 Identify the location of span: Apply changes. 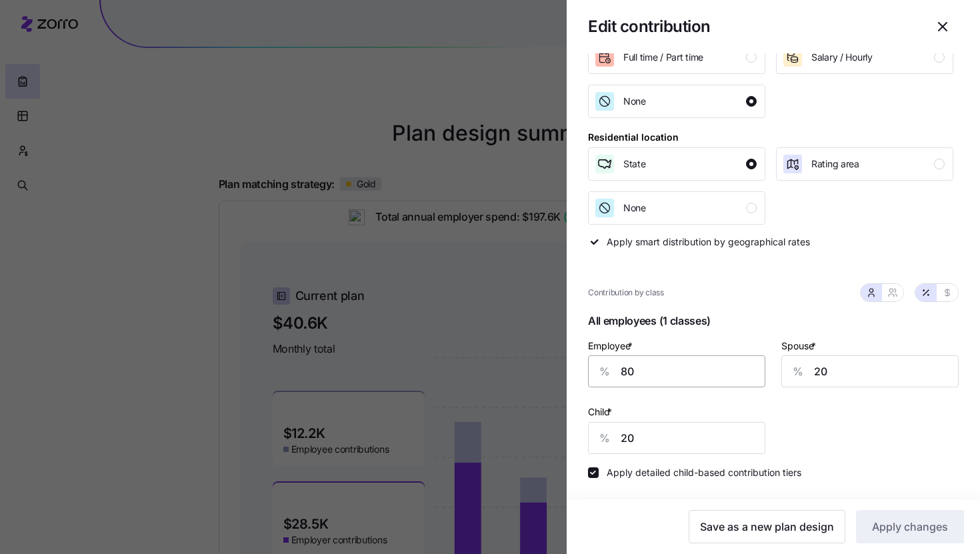
(911, 526).